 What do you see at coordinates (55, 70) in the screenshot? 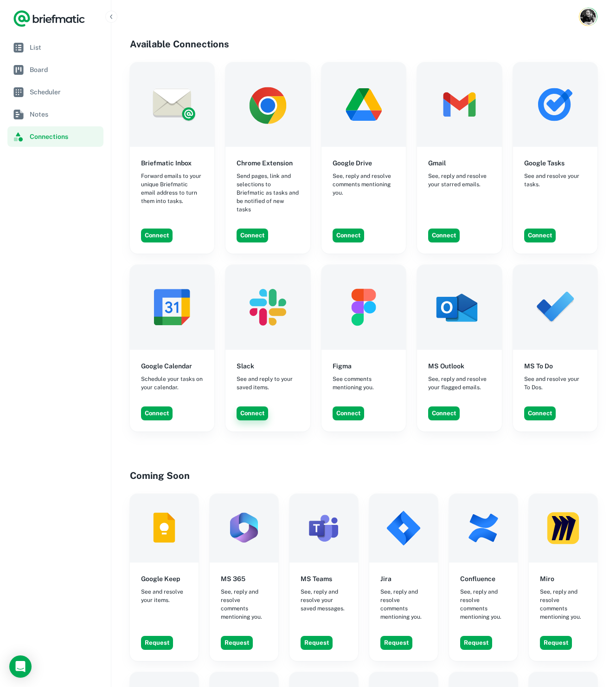
I see `a: Board` at bounding box center [55, 70].